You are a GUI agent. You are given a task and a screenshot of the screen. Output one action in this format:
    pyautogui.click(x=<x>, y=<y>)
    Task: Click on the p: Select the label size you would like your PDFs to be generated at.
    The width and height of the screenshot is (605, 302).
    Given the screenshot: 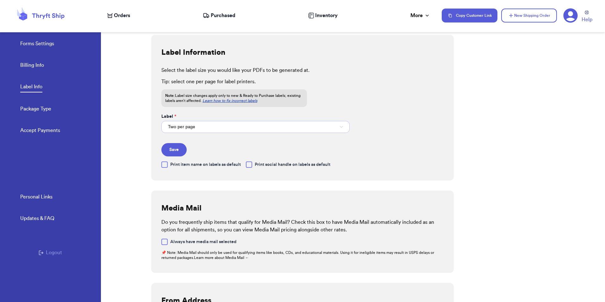 What is the action you would take?
    pyautogui.click(x=303, y=70)
    